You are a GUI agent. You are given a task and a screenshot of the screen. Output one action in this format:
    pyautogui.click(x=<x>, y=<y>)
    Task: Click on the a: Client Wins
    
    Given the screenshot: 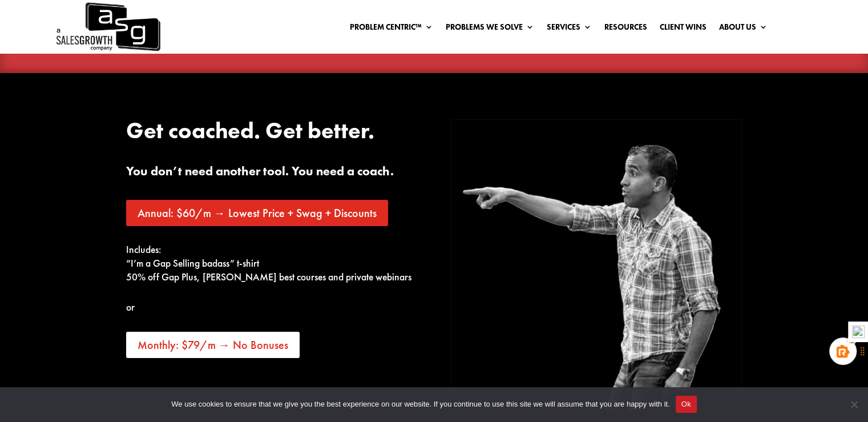 What is the action you would take?
    pyautogui.click(x=683, y=29)
    